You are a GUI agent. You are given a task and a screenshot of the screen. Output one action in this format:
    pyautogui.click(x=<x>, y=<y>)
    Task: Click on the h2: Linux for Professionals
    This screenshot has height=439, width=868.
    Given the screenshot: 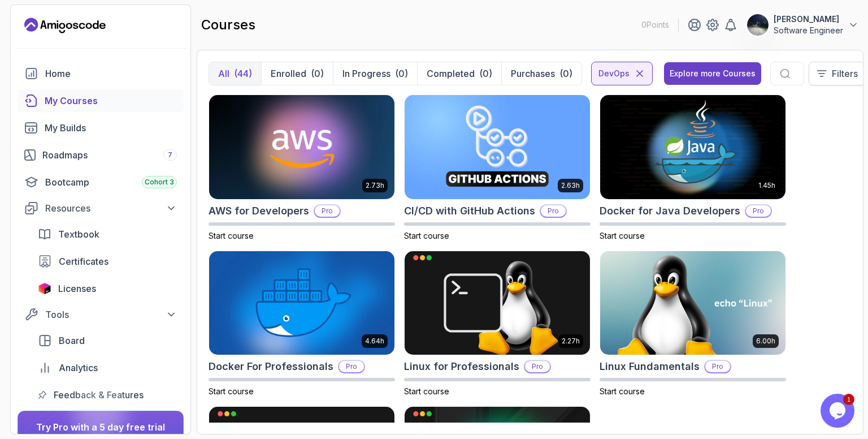 What is the action you would take?
    pyautogui.click(x=462, y=366)
    